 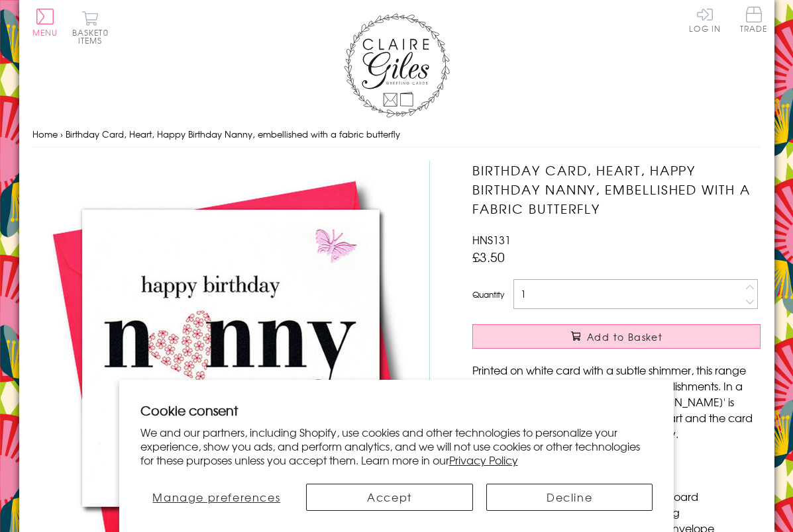 What do you see at coordinates (624, 337) in the screenshot?
I see `span: Add to Basket` at bounding box center [624, 337].